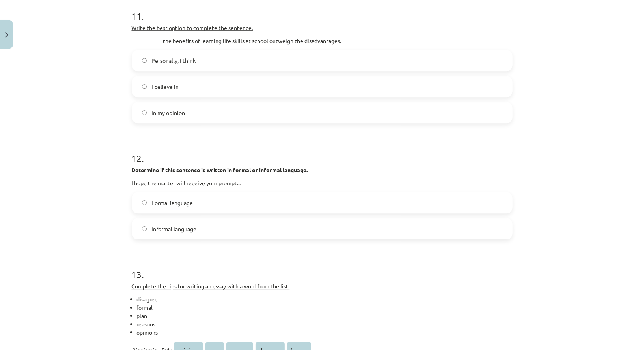 The height and width of the screenshot is (350, 644). What do you see at coordinates (168, 112) in the screenshot?
I see `span: In my opinion` at bounding box center [168, 112].